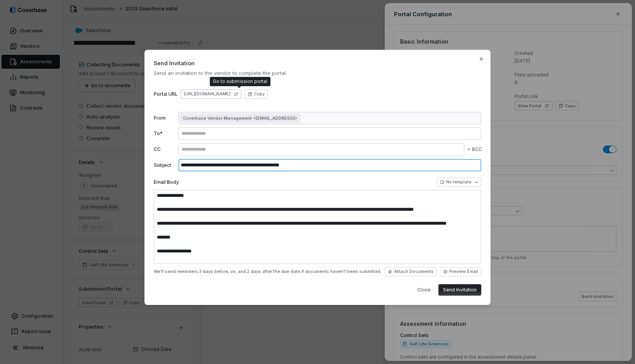  Describe the element at coordinates (460, 290) in the screenshot. I see `button: Send Invitation` at that location.